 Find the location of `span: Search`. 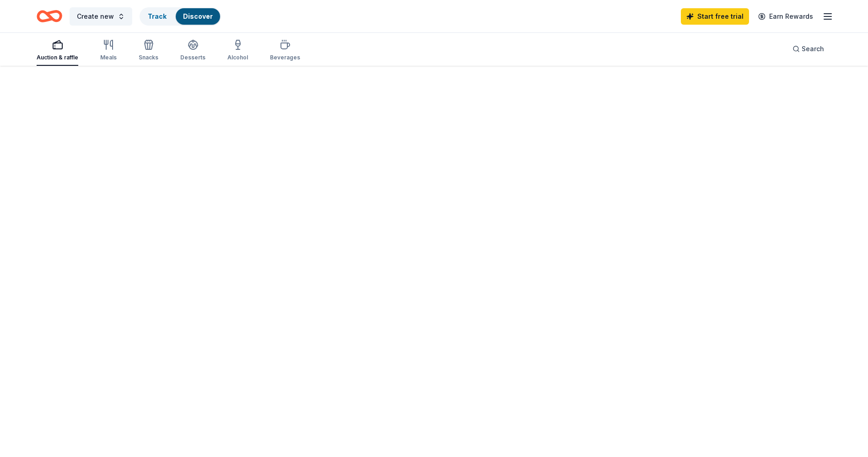

span: Search is located at coordinates (812, 49).